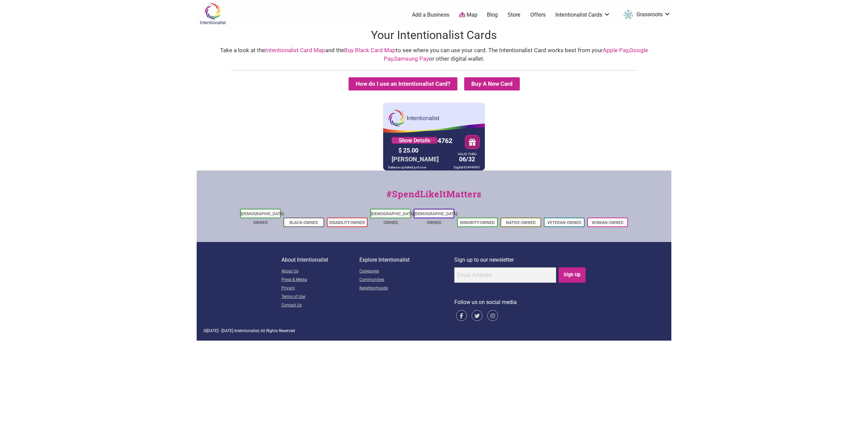 Image resolution: width=868 pixels, height=445 pixels. I want to click on a: Intentionalist Card Map, so click(295, 50).